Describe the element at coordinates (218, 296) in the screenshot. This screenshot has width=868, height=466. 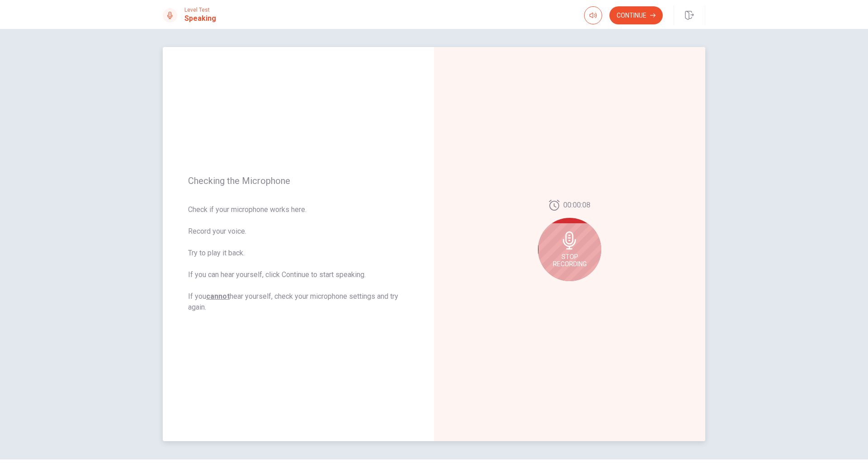
I see `u: cannot` at that location.